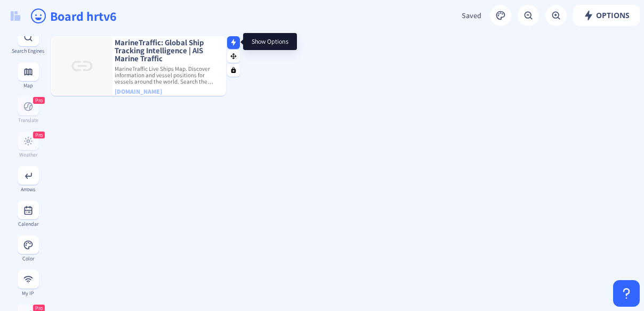 This screenshot has height=311, width=644. Describe the element at coordinates (269, 41) in the screenshot. I see `span: Show Options` at that location.